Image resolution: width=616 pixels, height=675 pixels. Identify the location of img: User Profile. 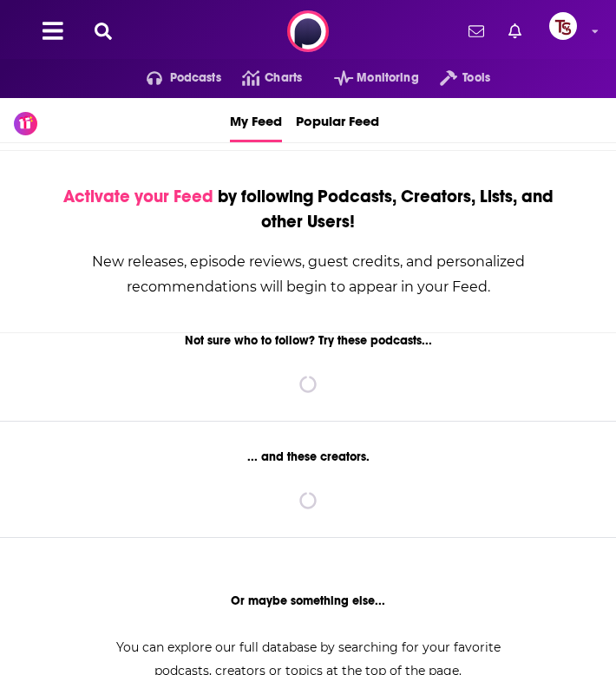
(564, 26).